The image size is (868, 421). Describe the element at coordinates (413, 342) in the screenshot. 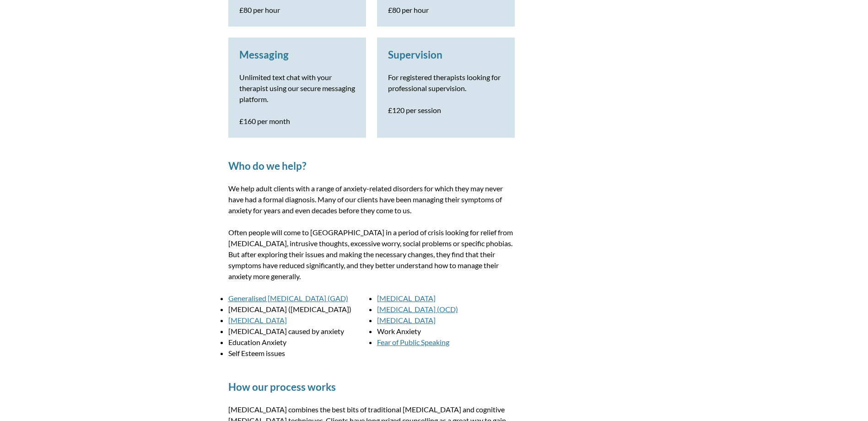

I see `a: Fear of Public Speaking` at that location.